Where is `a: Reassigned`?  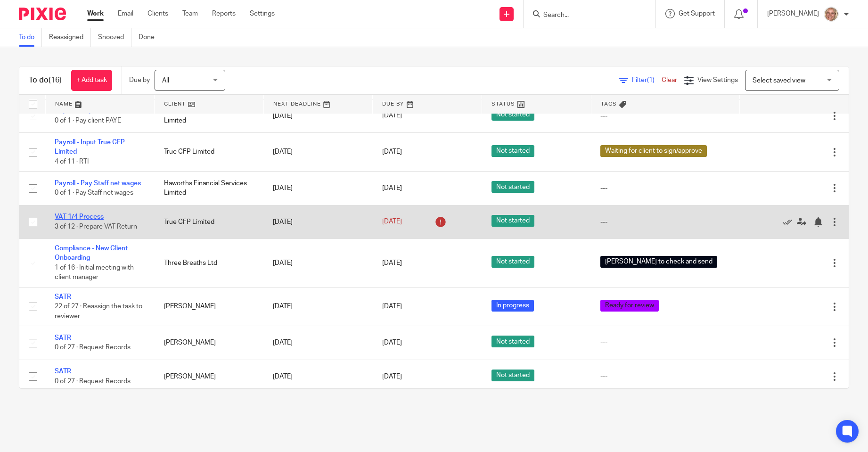
a: Reassigned is located at coordinates (70, 37).